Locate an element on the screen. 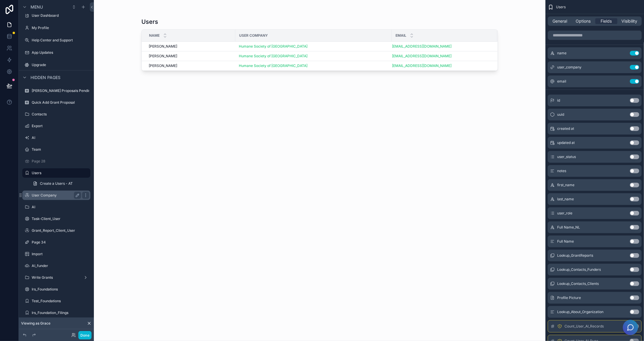 This screenshot has height=341, width=644. span: notes is located at coordinates (562, 171).